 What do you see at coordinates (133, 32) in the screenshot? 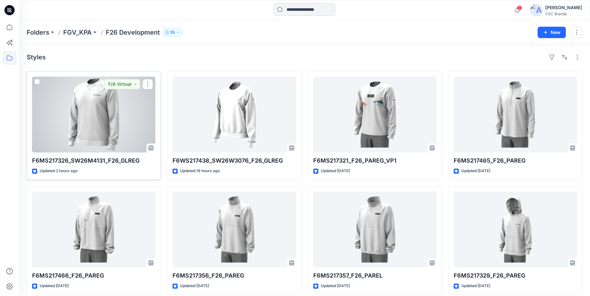
I see `p: F26 Development` at bounding box center [133, 32].